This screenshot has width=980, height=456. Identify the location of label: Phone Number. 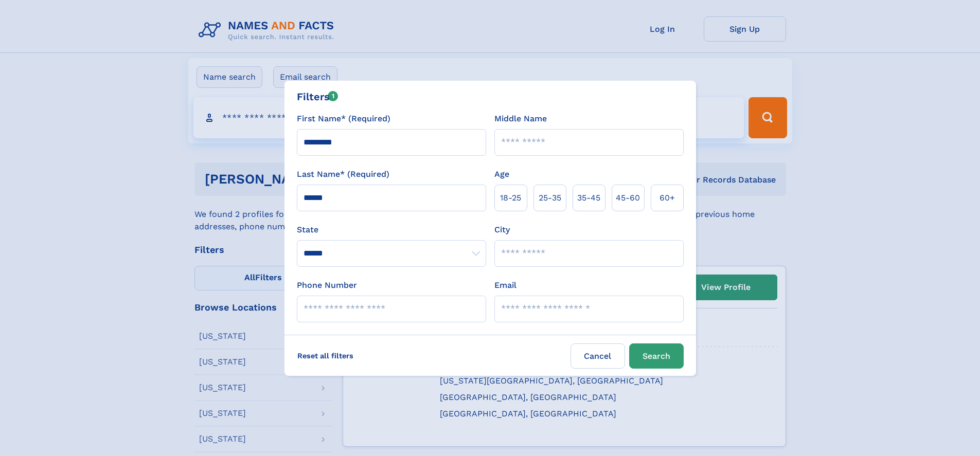
(326, 286).